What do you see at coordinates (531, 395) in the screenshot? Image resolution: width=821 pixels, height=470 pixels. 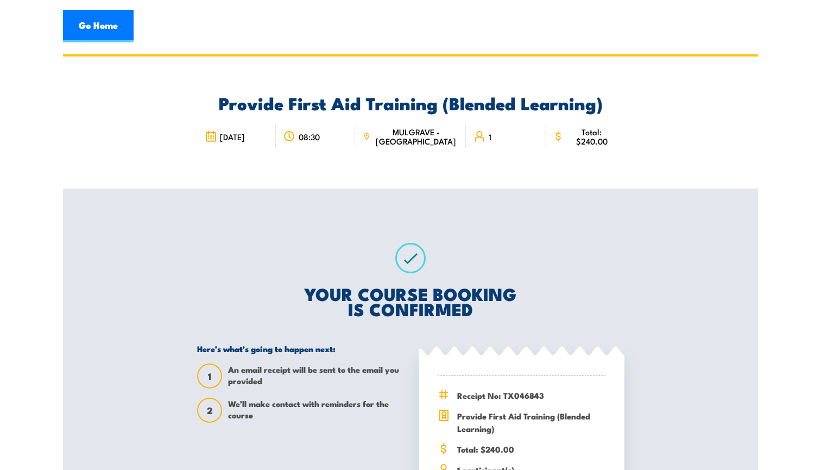 I see `span: Receipt No: TX046843` at bounding box center [531, 395].